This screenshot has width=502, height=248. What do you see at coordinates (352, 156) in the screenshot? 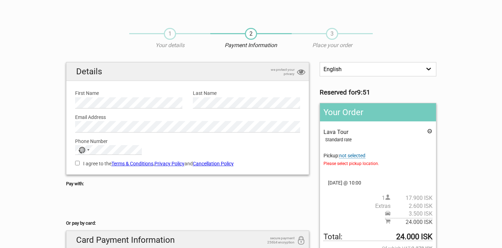
I see `span: Change pickup place` at bounding box center [352, 156].